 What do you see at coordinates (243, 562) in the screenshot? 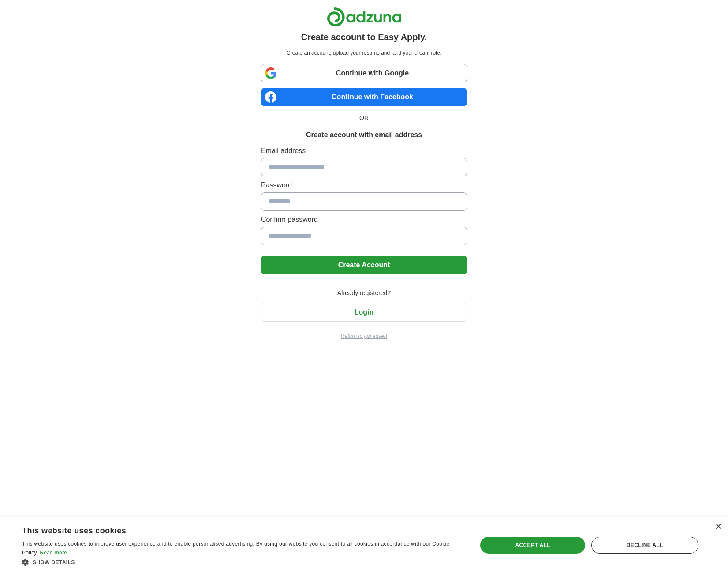
I see `div: Show details` at bounding box center [243, 562].